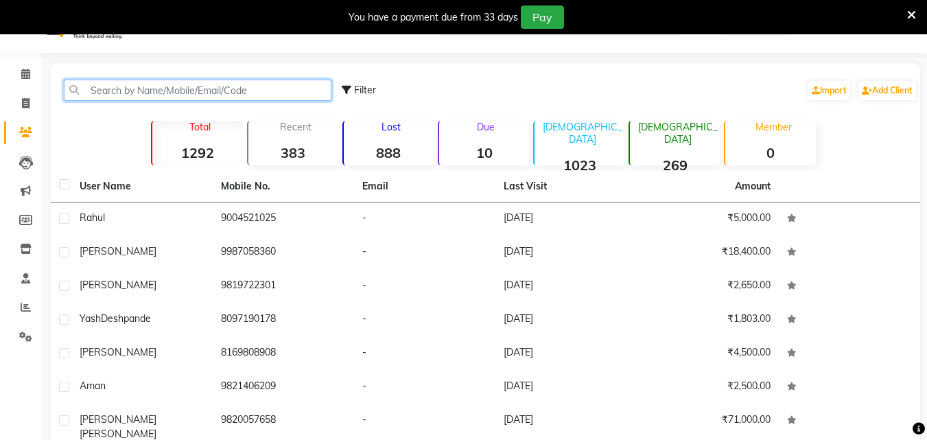 The width and height of the screenshot is (927, 440). I want to click on td: ₹4,500.00, so click(708, 353).